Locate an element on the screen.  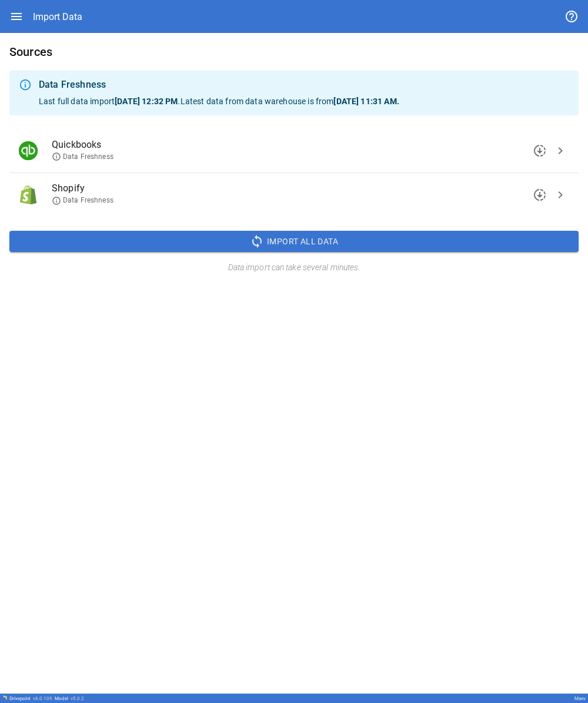
h6: Sources is located at coordinates (294, 52).